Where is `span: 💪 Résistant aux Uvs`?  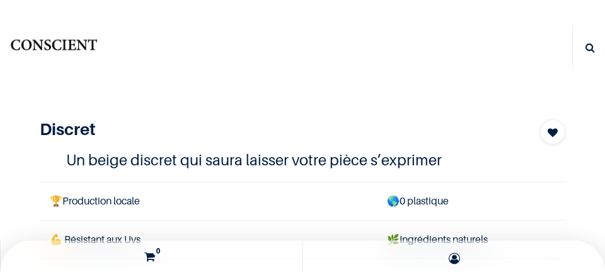
span: 💪 Résistant aux Uvs is located at coordinates (95, 239).